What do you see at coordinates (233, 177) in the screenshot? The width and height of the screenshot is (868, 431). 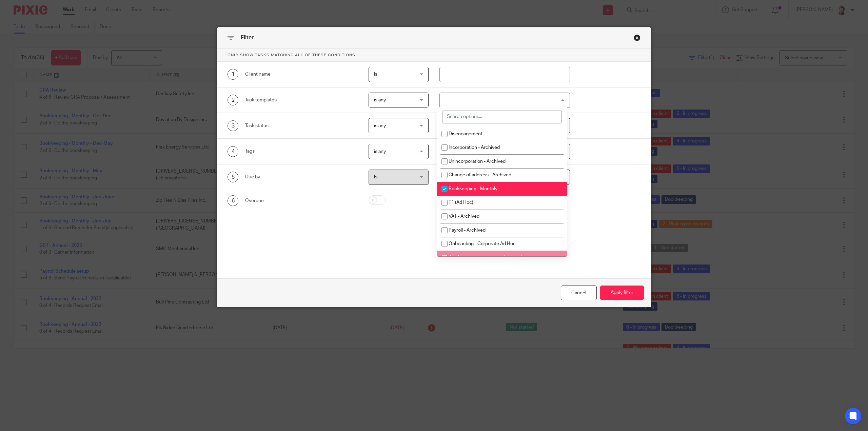 I see `div: 5` at bounding box center [233, 177].